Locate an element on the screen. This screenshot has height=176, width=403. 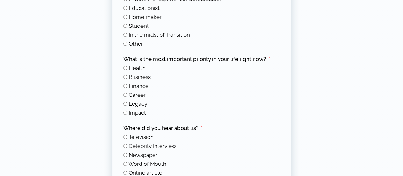
span: In the midst of Transition is located at coordinates (159, 35).